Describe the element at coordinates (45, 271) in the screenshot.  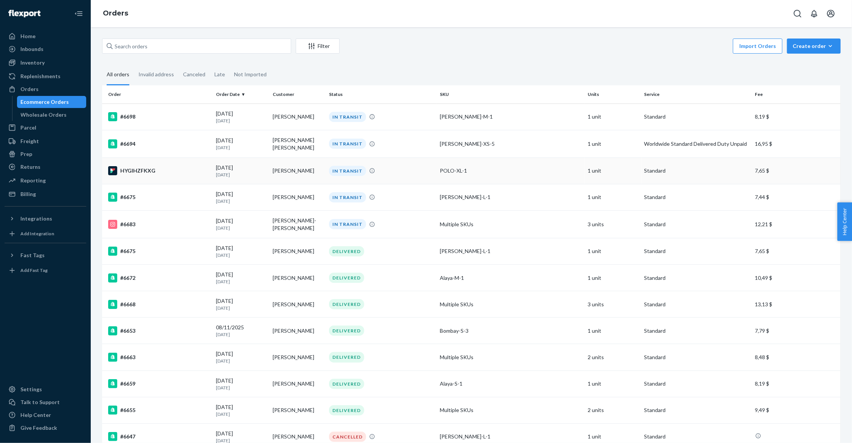
I see `a: Add Fast Tag` at that location.